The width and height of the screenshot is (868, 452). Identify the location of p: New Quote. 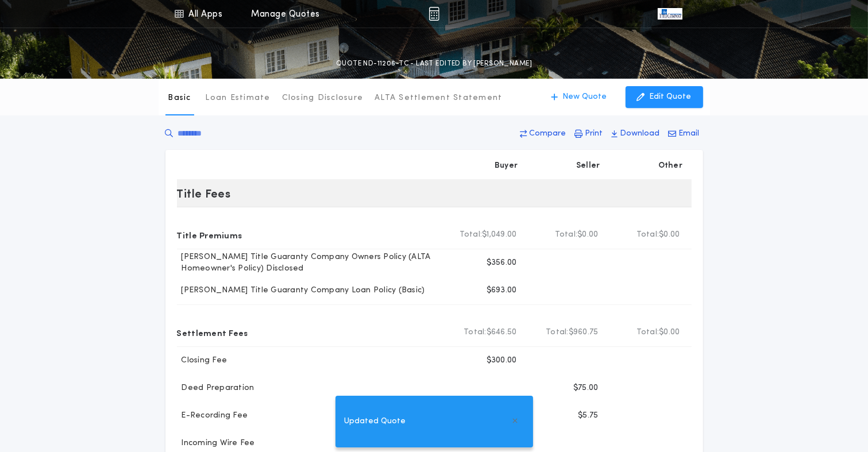
(584, 97).